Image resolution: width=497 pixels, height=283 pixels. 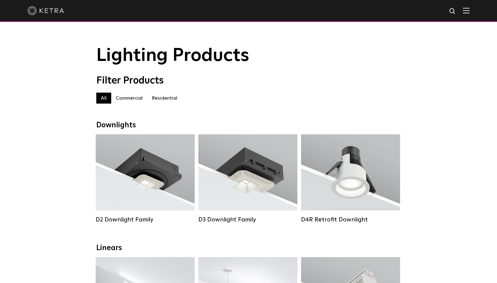 I want to click on label: Commercial, so click(x=129, y=98).